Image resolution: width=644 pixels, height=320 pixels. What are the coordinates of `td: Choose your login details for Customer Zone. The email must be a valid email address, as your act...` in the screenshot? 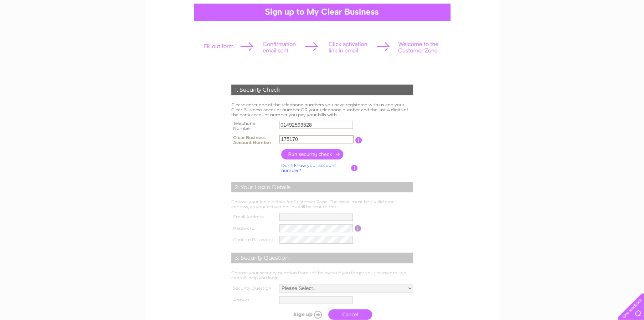 It's located at (322, 205).